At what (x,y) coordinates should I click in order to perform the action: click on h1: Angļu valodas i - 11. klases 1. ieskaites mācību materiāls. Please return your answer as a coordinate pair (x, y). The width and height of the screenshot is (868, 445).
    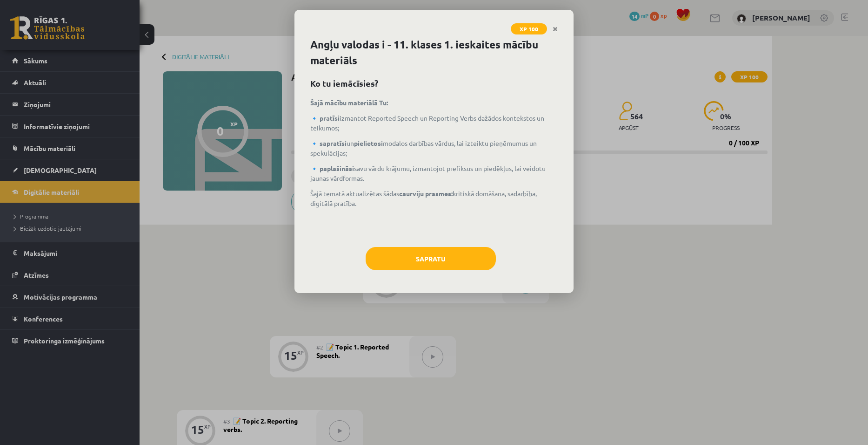
    Looking at the image, I should click on (434, 53).